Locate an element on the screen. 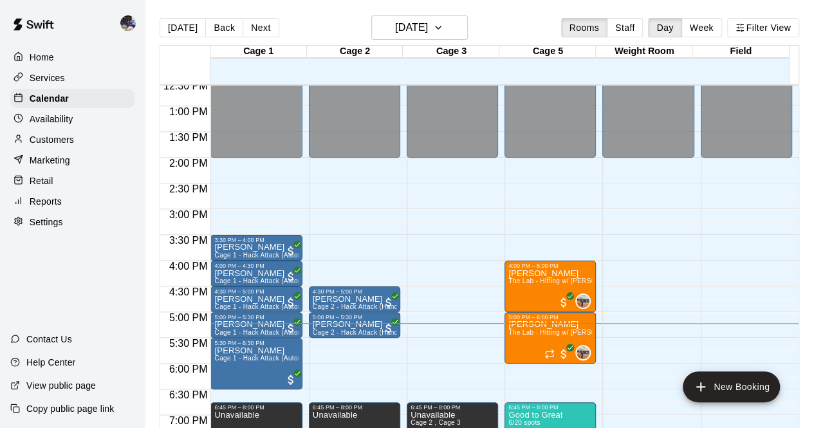 This screenshot has height=428, width=814. a: Marketing is located at coordinates (72, 160).